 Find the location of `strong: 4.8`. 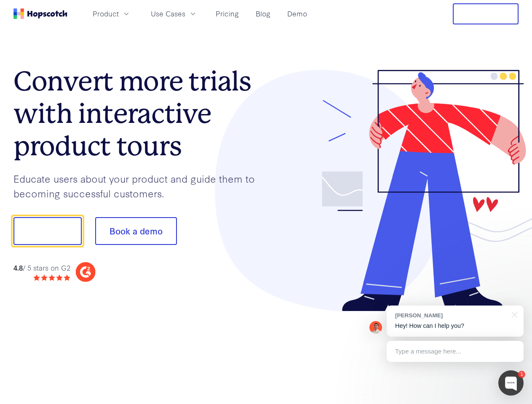

strong: 4.8 is located at coordinates (18, 267).